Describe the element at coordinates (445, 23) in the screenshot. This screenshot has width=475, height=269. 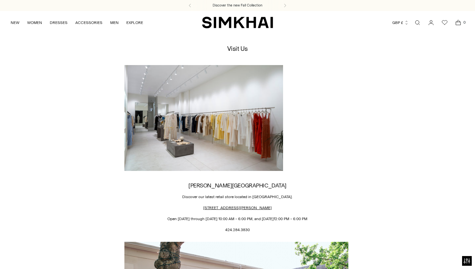
I see `a: Wishlist` at that location.